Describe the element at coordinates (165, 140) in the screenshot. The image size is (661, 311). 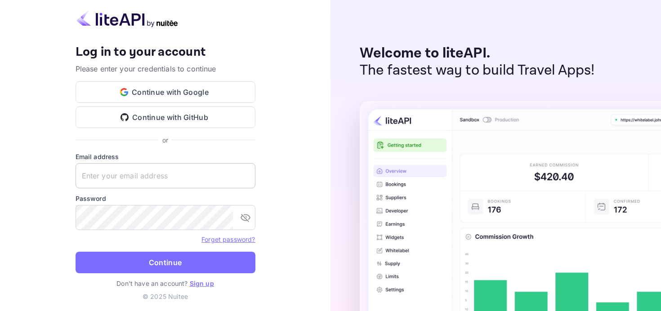
I see `p: or` at that location.